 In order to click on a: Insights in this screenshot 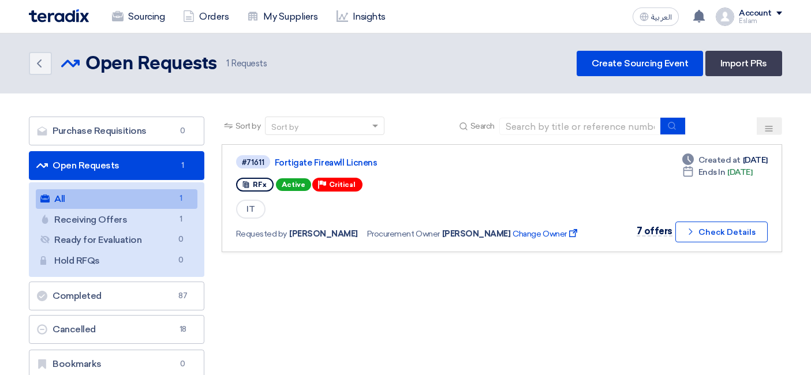, I will do `click(361, 17)`.